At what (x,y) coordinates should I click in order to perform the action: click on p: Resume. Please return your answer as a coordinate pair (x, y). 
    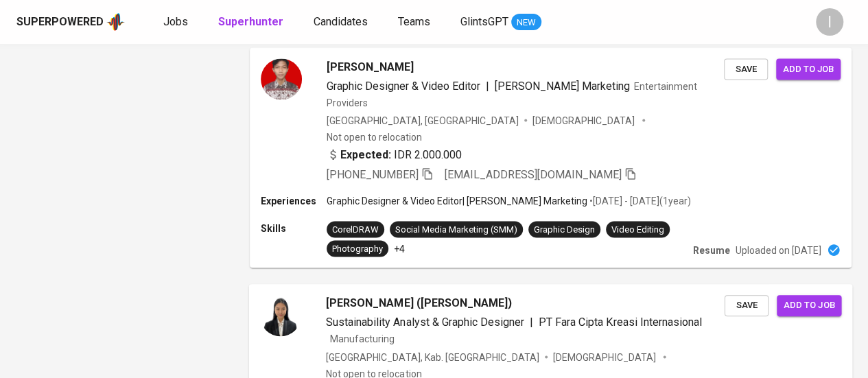
    Looking at the image, I should click on (712, 251).